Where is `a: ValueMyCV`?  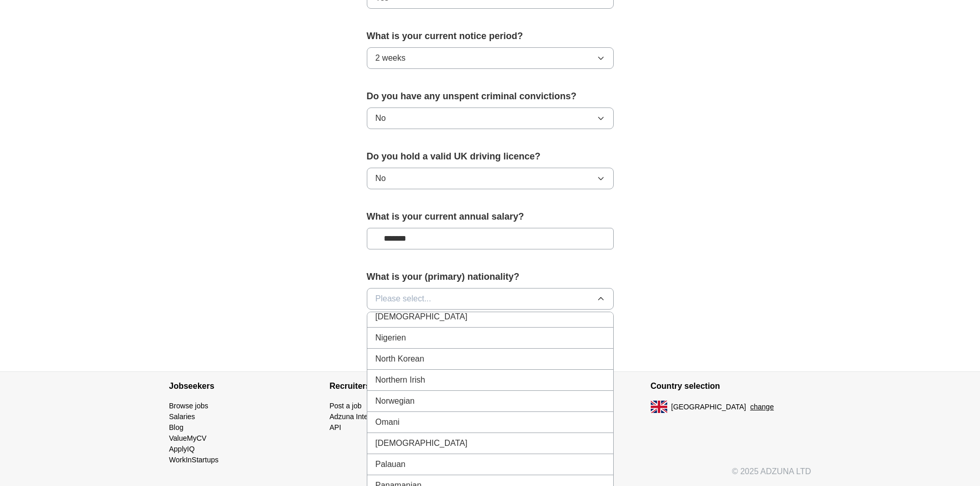 a: ValueMyCV is located at coordinates (188, 438).